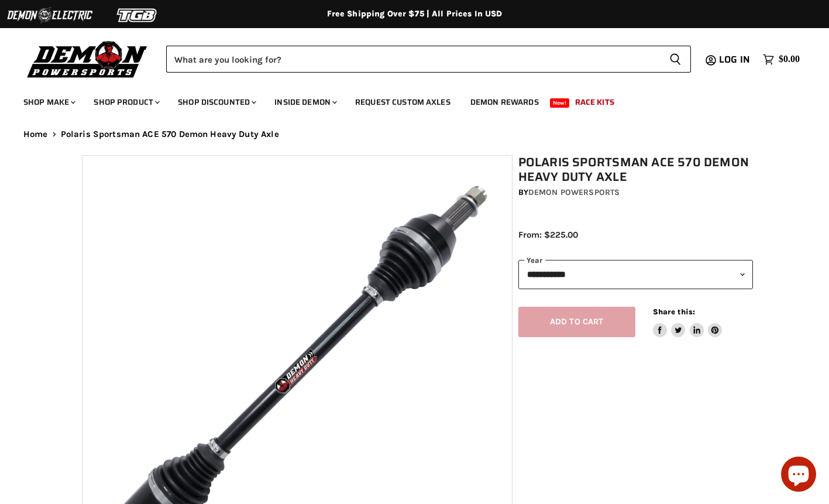  I want to click on aside: Share this:, so click(687, 322).